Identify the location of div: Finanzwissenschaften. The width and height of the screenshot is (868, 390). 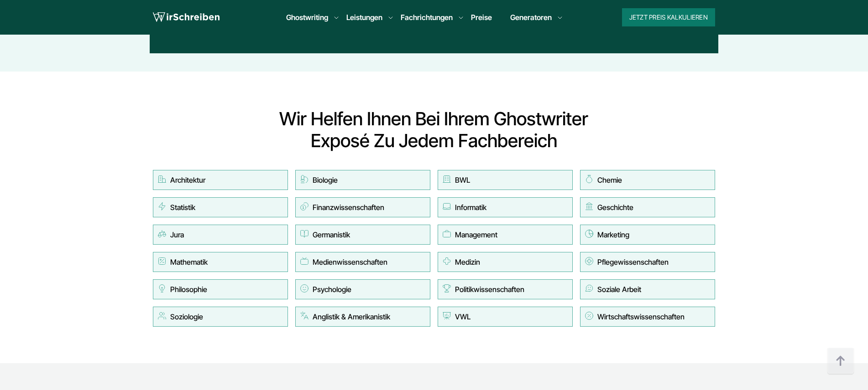
(342, 207).